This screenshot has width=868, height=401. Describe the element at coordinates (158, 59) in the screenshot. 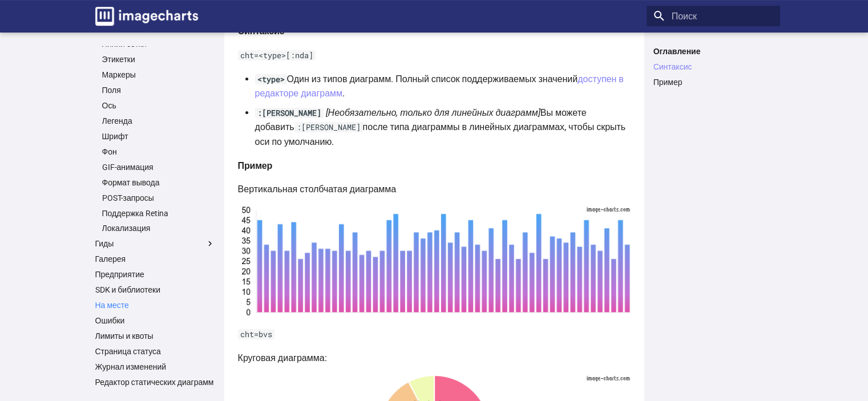

I see `a: Этикетки` at that location.